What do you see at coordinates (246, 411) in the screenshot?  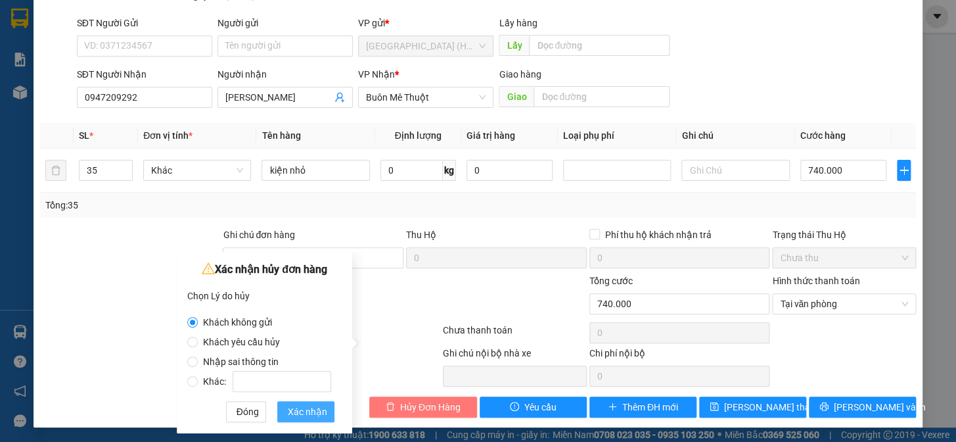 I see `button: Đóng` at bounding box center [246, 411].